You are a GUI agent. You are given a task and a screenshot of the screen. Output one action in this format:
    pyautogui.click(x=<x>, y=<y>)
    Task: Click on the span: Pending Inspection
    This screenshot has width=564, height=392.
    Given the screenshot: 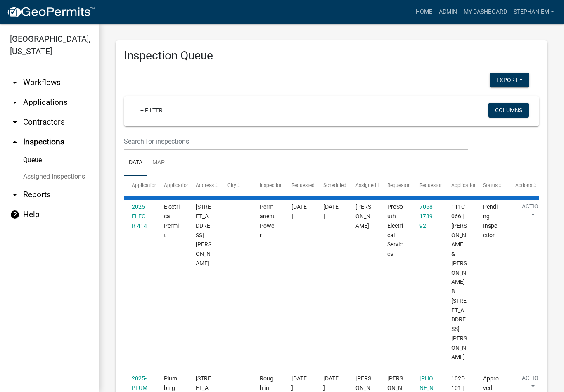 What is the action you would take?
    pyautogui.click(x=490, y=221)
    